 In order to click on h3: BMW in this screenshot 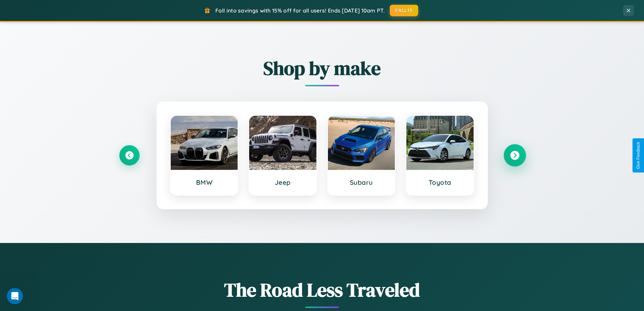, I will do `click(204, 182)`.